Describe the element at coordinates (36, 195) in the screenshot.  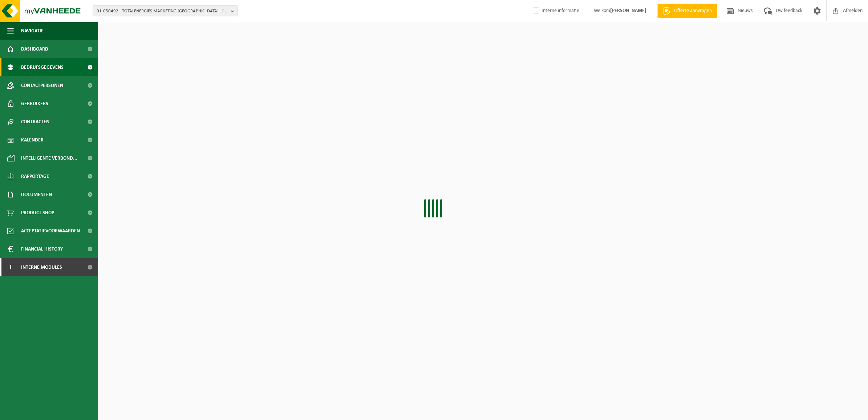
I see `span: Documenten` at that location.